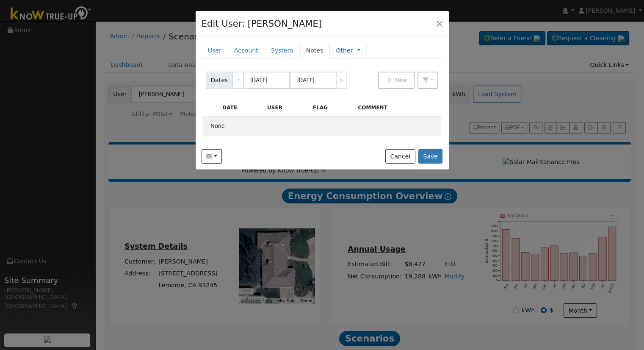 The image size is (644, 350). I want to click on button: Cancel, so click(400, 156).